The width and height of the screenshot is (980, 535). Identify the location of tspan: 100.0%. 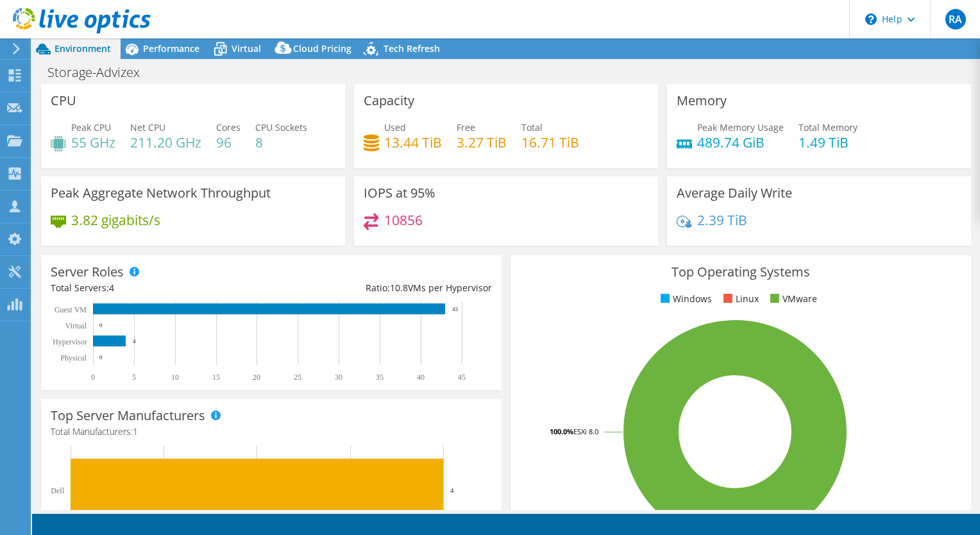
(561, 431).